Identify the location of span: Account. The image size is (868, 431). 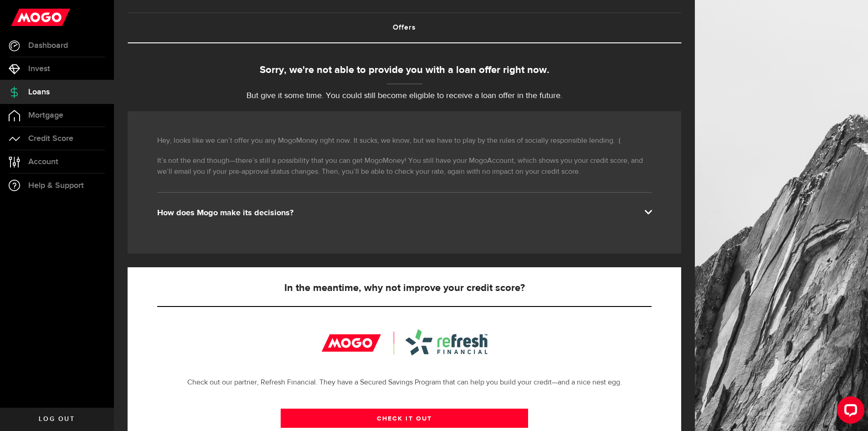
(44, 162).